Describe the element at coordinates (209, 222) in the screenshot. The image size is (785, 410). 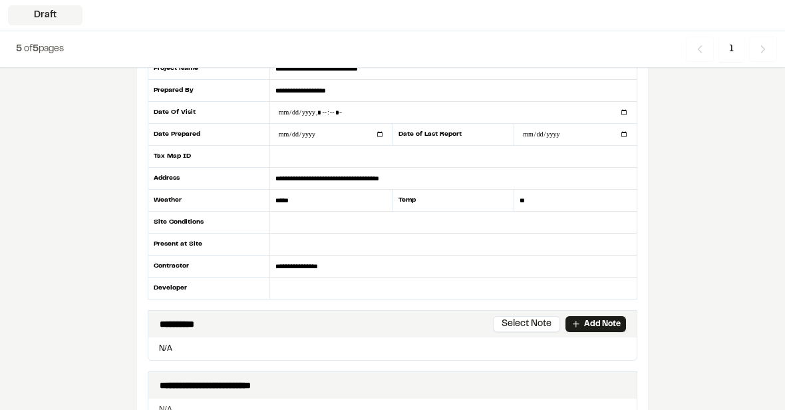
I see `div: Site Conditions` at that location.